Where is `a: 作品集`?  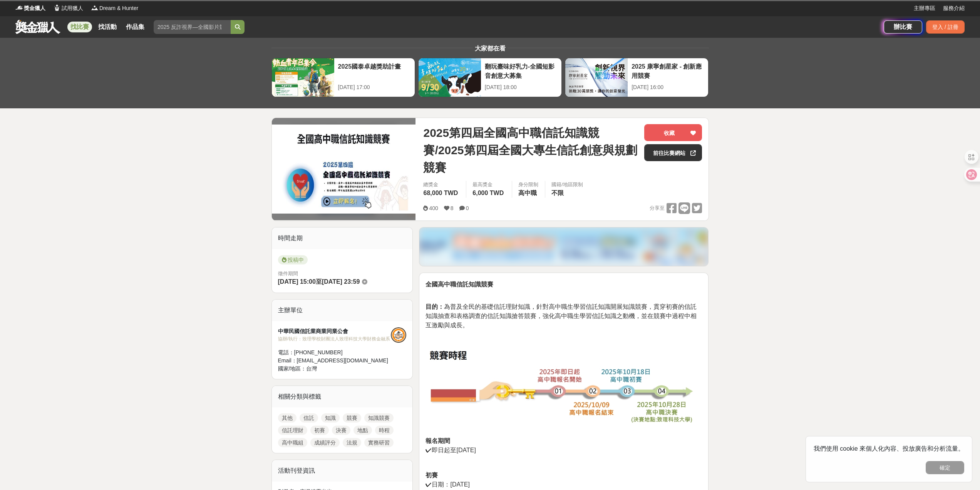 a: 作品集 is located at coordinates (136, 27).